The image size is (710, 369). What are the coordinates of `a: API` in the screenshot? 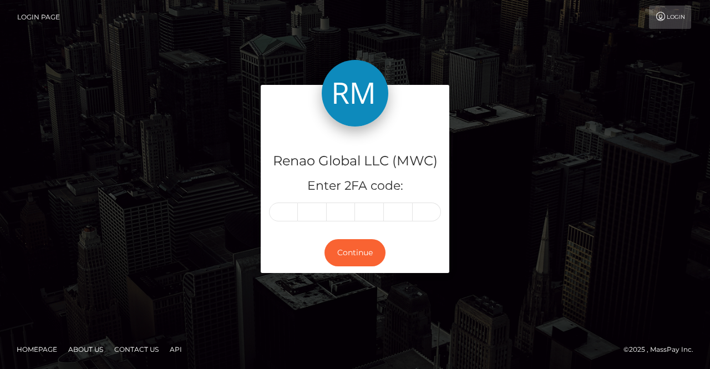 It's located at (176, 349).